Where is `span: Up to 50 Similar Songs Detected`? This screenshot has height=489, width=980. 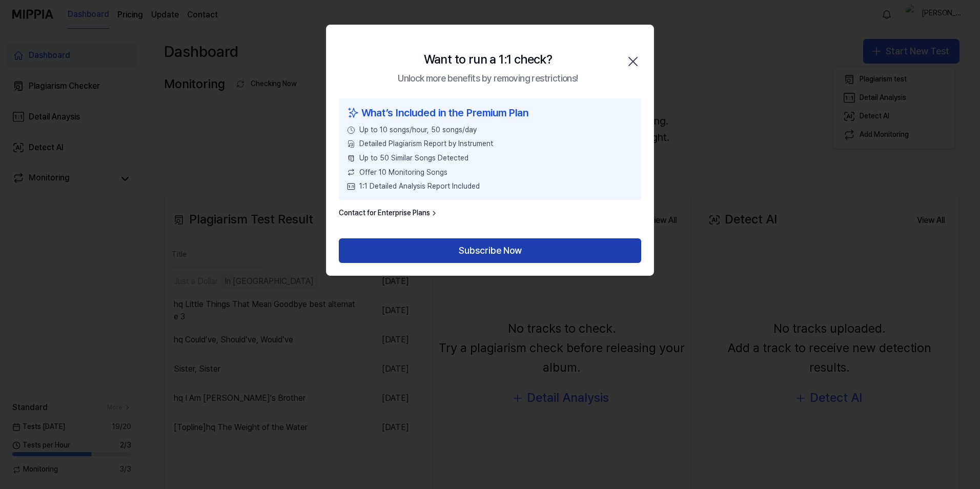 span: Up to 50 Similar Songs Detected is located at coordinates (413, 158).